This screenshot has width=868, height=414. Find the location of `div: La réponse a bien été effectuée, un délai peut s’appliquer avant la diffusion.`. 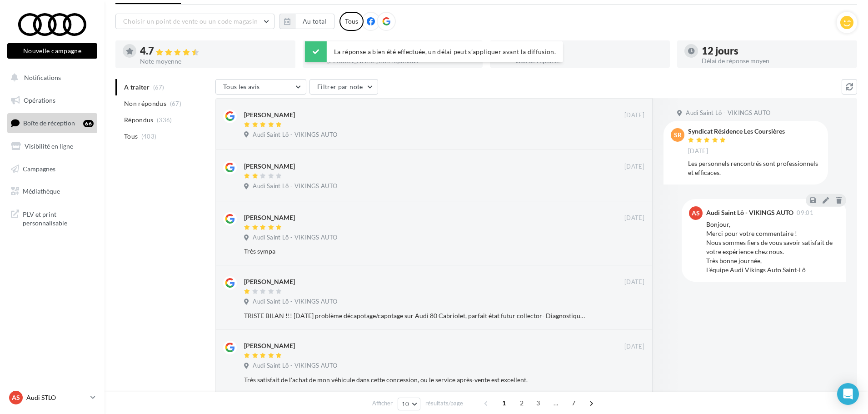

div: La réponse a bien été effectuée, un délai peut s’appliquer avant la diffusion. is located at coordinates (434, 52).